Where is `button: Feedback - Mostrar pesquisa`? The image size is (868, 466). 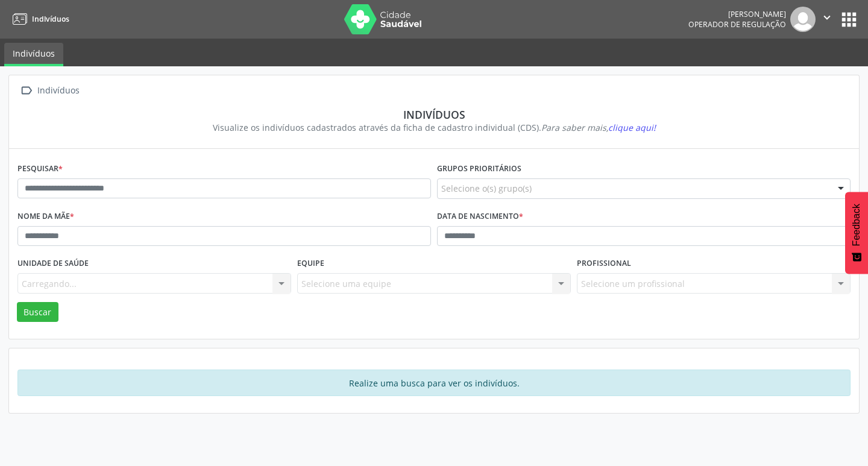 button: Feedback - Mostrar pesquisa is located at coordinates (856, 233).